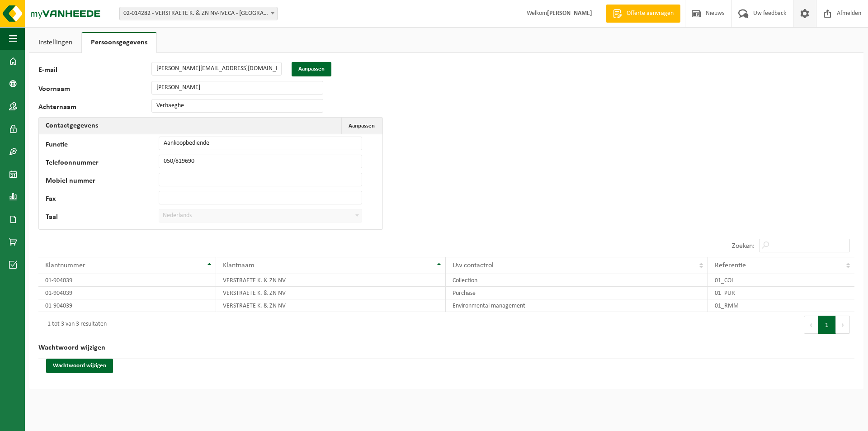 This screenshot has width=868, height=431. I want to click on label: Telefoonnummer, so click(102, 164).